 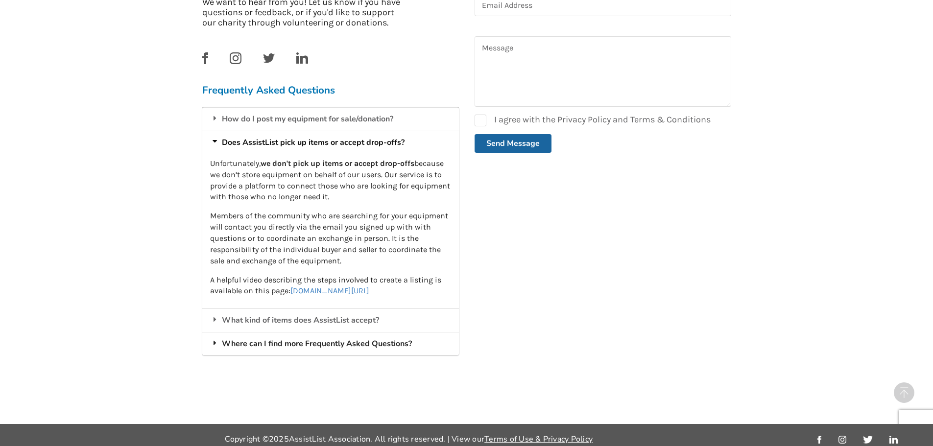 I want to click on div: Where can I find more Frequently Asked Questions?, so click(x=331, y=344).